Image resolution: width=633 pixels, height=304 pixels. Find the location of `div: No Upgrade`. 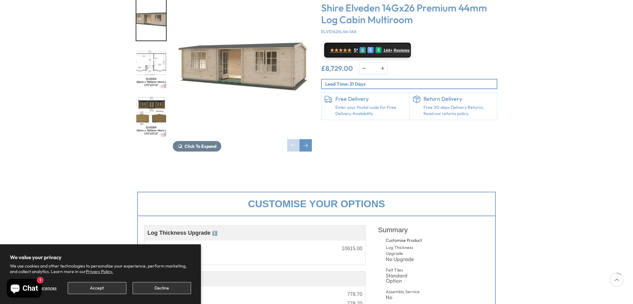

div: No Upgrade is located at coordinates (404, 259).